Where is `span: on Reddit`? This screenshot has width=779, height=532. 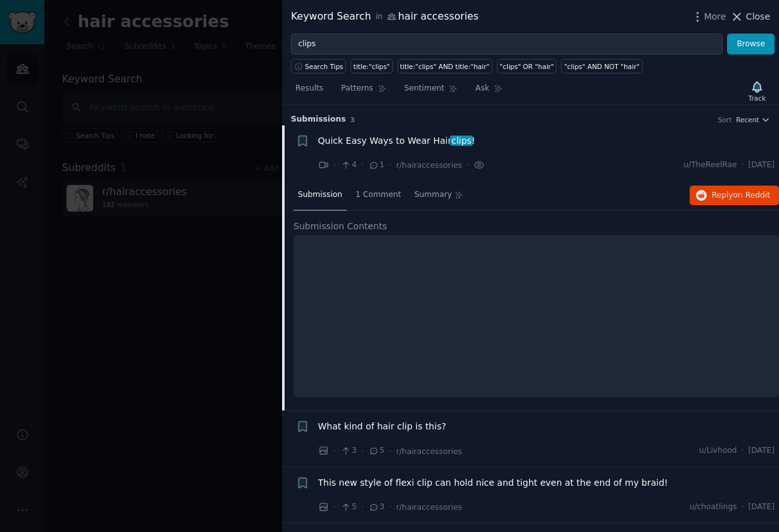
span: on Reddit is located at coordinates (752, 195).